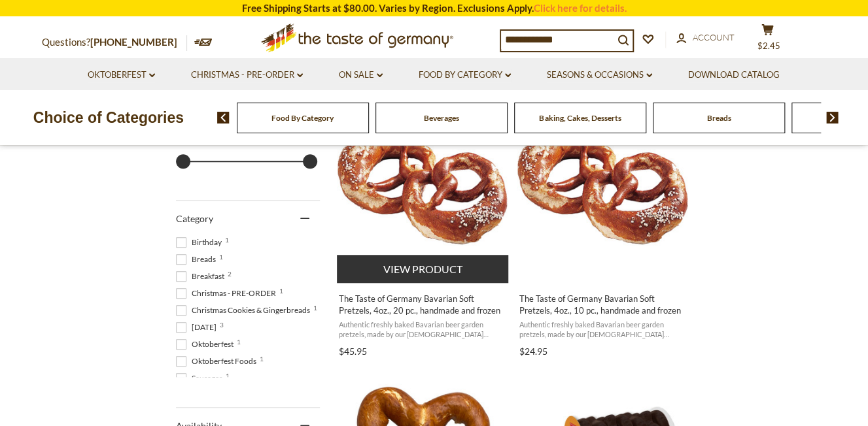  Describe the element at coordinates (207, 344) in the screenshot. I see `span: Oktoberfest` at that location.